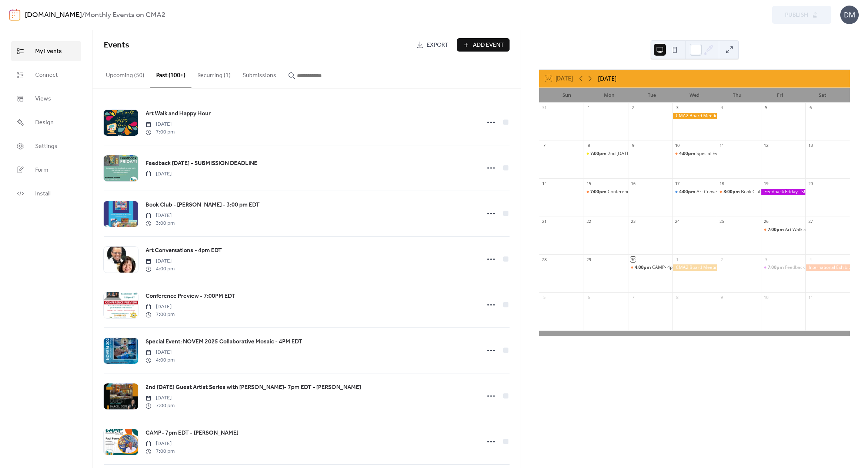  Describe the element at coordinates (766, 146) in the screenshot. I see `div: 12` at that location.